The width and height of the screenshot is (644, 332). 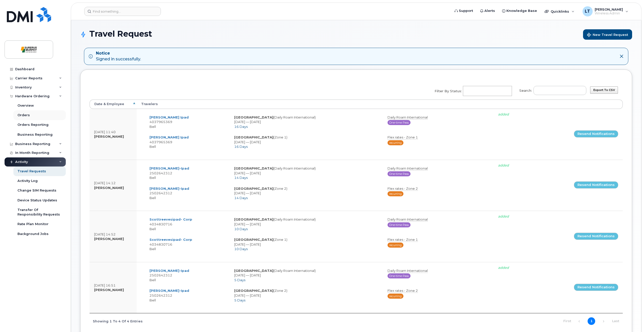 I want to click on th: Date &amp; Employee: activate to sort column descending, so click(x=113, y=104).